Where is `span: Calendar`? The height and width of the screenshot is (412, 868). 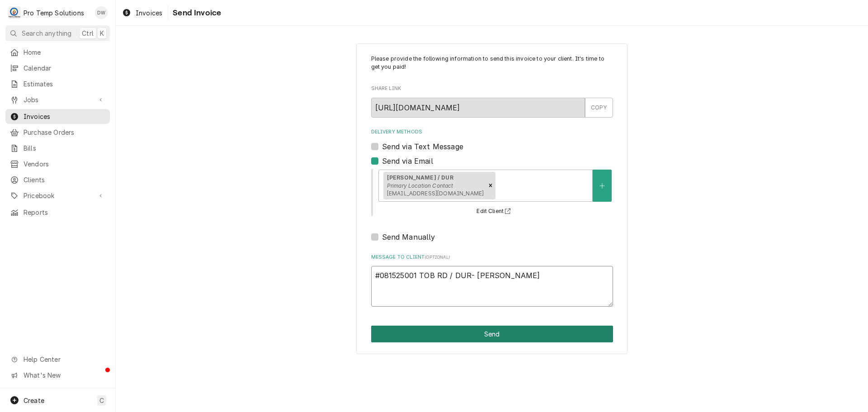
span: Calendar is located at coordinates (64, 68).